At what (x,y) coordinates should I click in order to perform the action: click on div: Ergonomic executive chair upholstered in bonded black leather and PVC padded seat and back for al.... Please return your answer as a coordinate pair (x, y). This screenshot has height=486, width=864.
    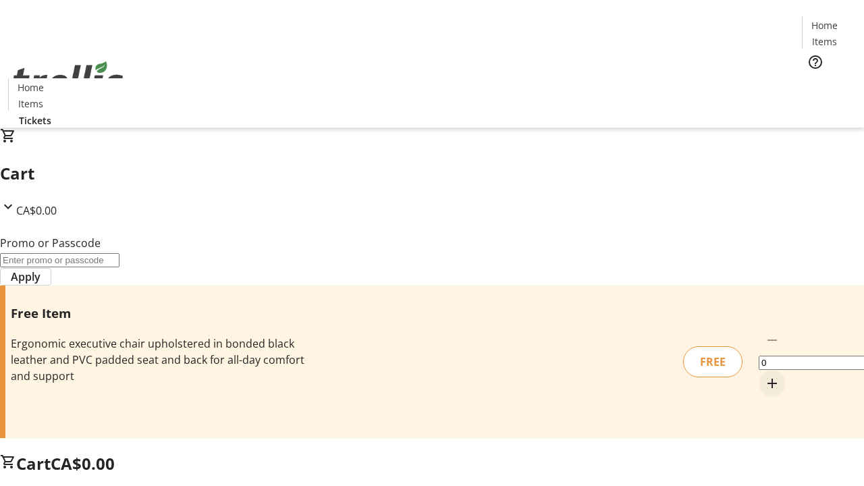
    Looking at the image, I should click on (158, 360).